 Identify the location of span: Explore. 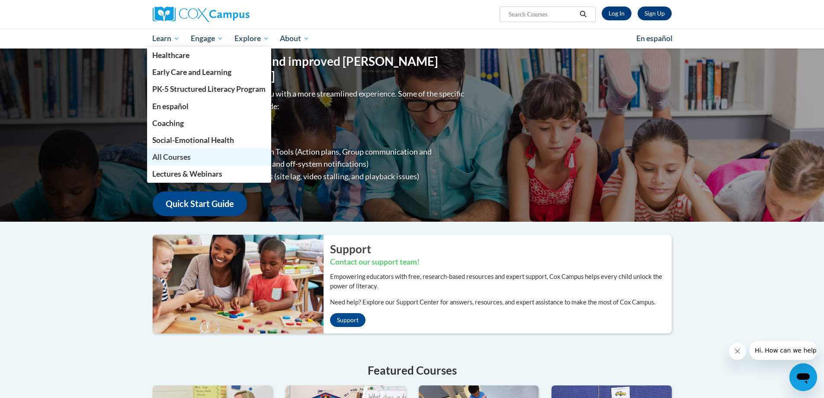
(252, 39).